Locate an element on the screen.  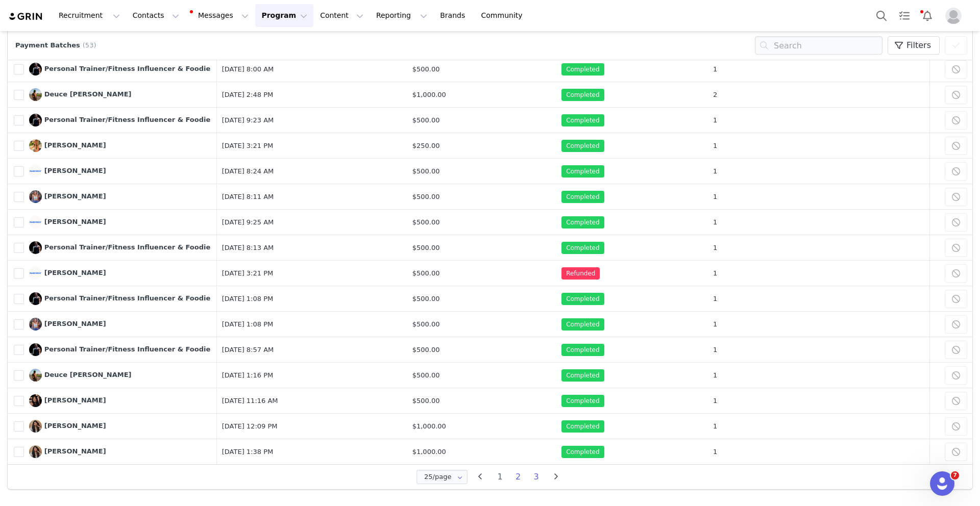
li: 1 is located at coordinates (500, 477).